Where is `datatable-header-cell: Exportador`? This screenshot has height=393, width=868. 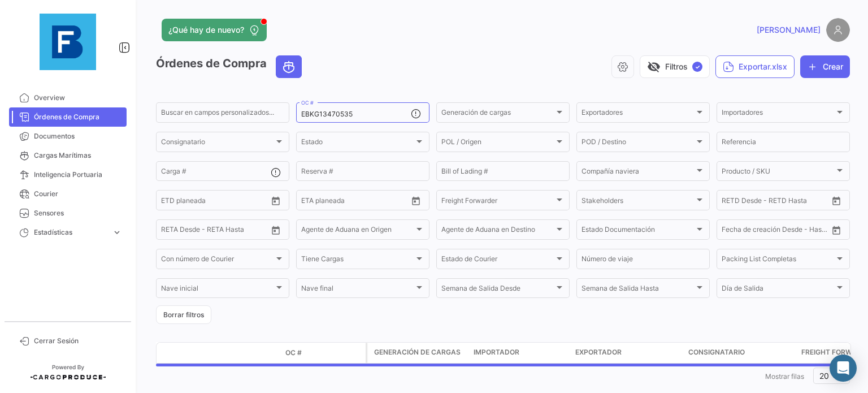 datatable-header-cell: Exportador is located at coordinates (627, 353).